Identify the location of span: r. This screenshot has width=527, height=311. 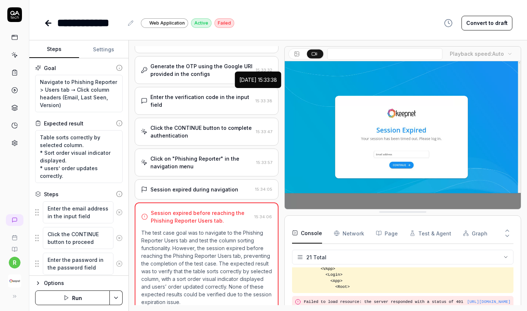
(15, 262).